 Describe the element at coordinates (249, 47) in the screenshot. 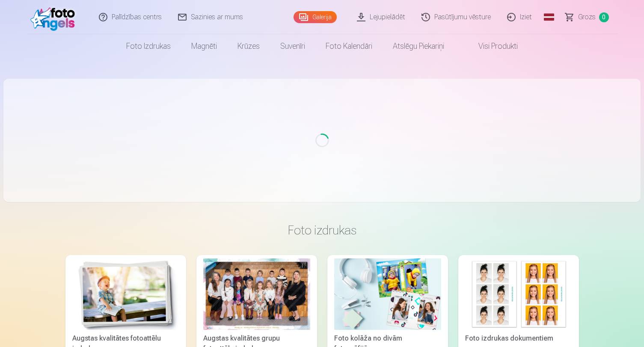

I see `a: Krūzes` at that location.